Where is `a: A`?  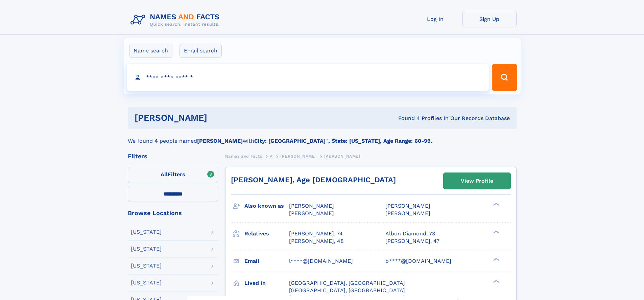
a: A is located at coordinates (271, 156).